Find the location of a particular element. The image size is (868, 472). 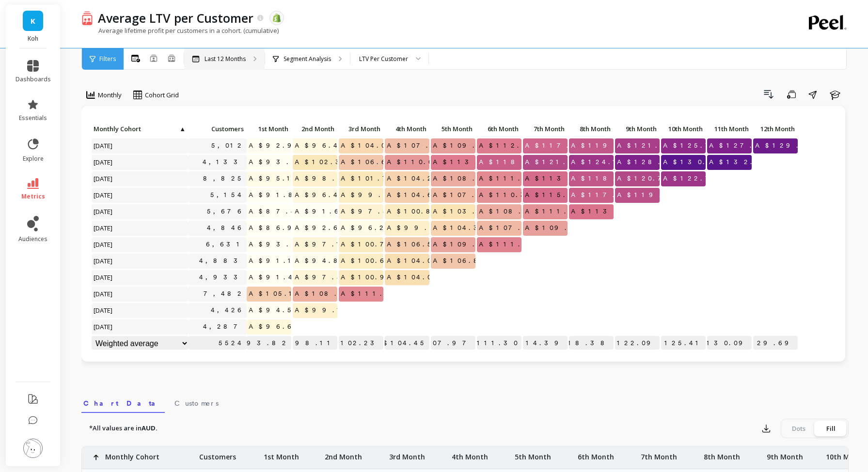

span: A$96.46 is located at coordinates (321, 195).